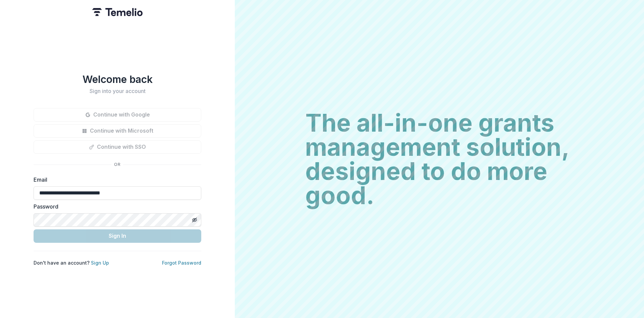 Image resolution: width=644 pixels, height=318 pixels. I want to click on a: Forgot Password, so click(182, 263).